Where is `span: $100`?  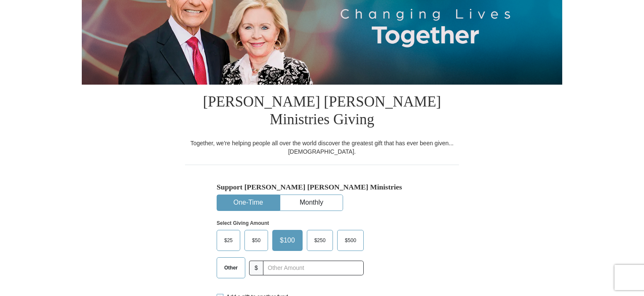 span: $100 is located at coordinates (288, 240).